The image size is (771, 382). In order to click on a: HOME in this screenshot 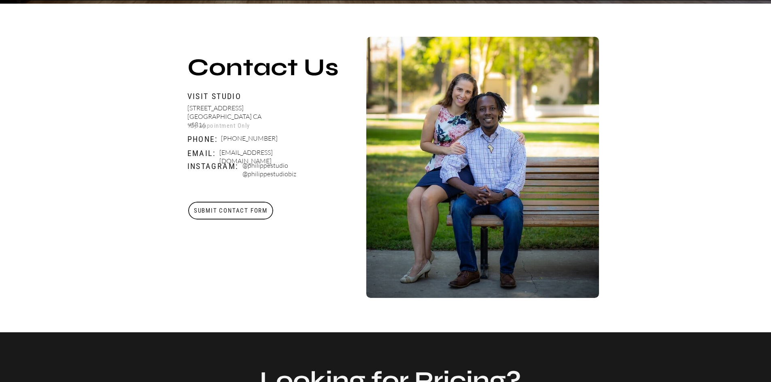, I will do `click(456, 15)`.